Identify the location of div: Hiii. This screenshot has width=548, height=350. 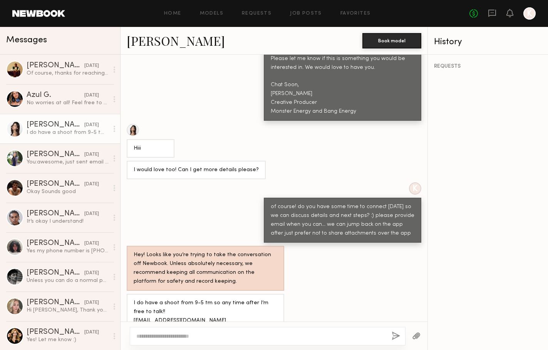
(150, 149).